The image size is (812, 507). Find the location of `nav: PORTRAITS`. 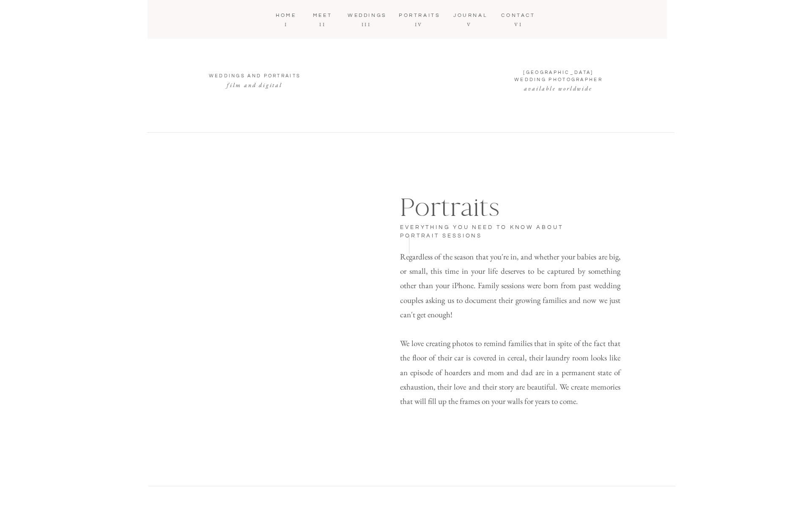

nav: PORTRAITS is located at coordinates (419, 20).